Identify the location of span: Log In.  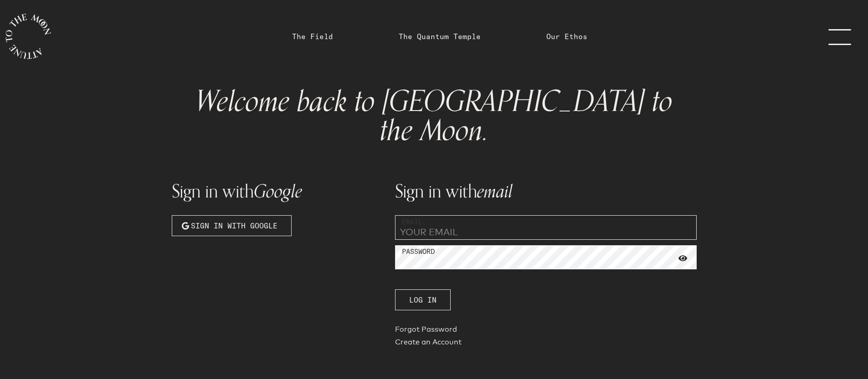
(423, 300).